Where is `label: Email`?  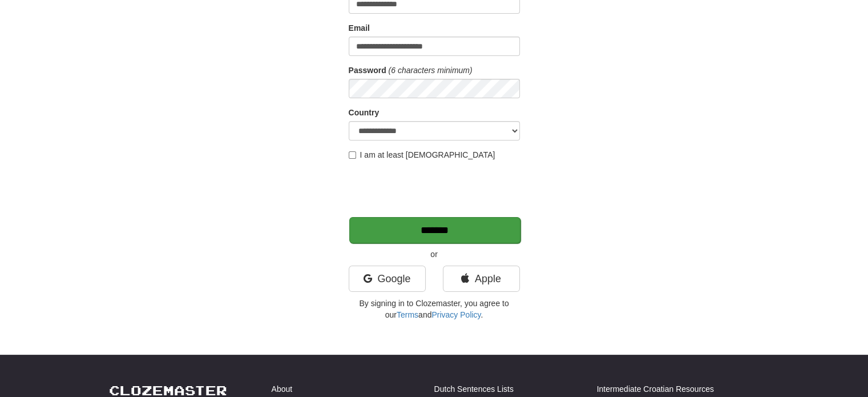
label: Email is located at coordinates (359, 28).